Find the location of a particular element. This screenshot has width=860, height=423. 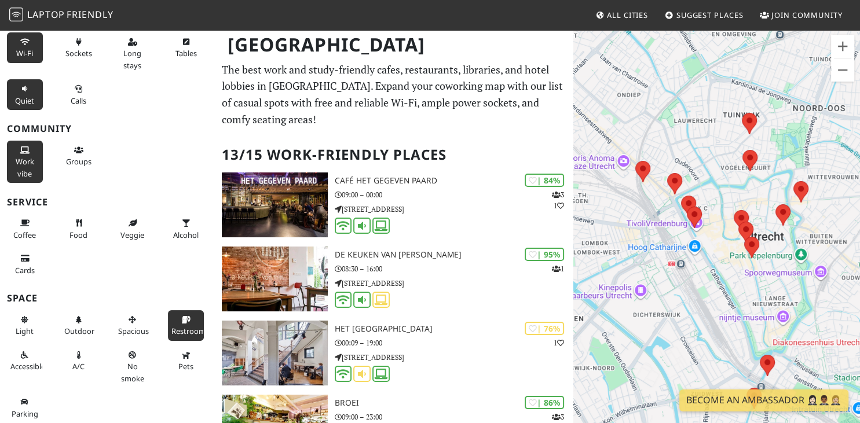

button: Coffee is located at coordinates (25, 229).